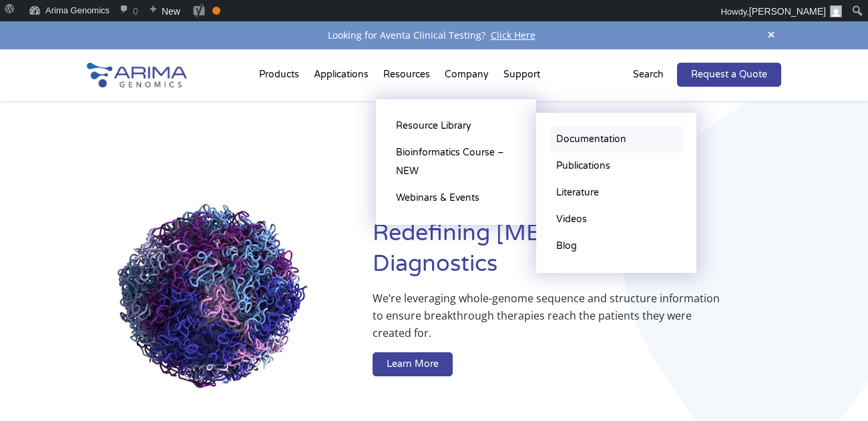 Image resolution: width=868 pixels, height=421 pixels. Describe the element at coordinates (834, 389) in the screenshot. I see `div: Chat Widget` at that location.